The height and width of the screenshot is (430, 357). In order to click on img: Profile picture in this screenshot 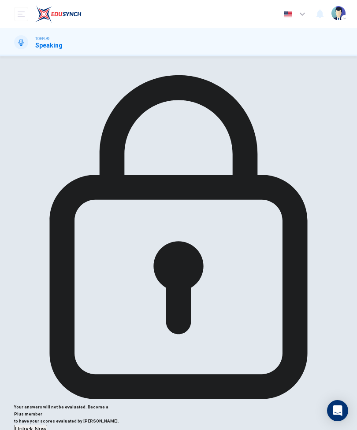, I will do `click(338, 13)`.